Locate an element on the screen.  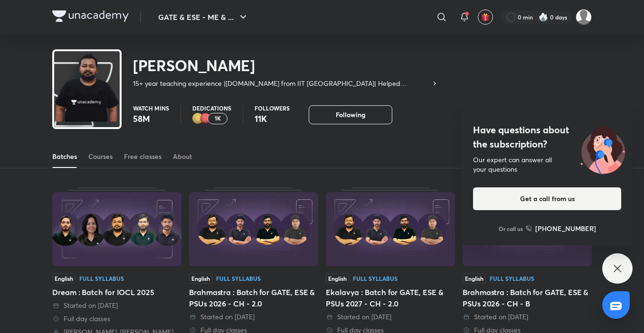
p: Dedications is located at coordinates (212, 108).